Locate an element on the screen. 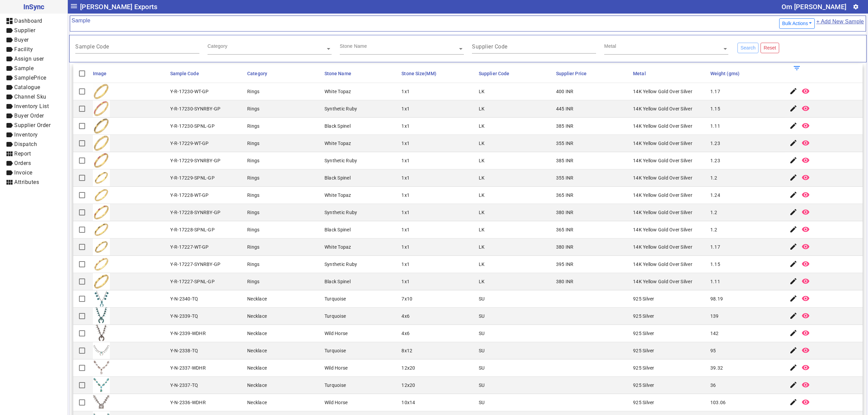 Image resolution: width=868 pixels, height=415 pixels. mat-card-header: Sample is located at coordinates (468, 24).